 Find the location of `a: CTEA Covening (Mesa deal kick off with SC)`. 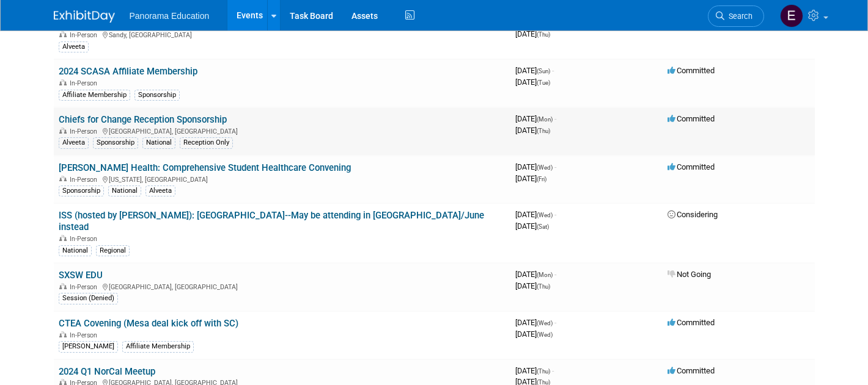

a: CTEA Covening (Mesa deal kick off with SC) is located at coordinates (149, 323).